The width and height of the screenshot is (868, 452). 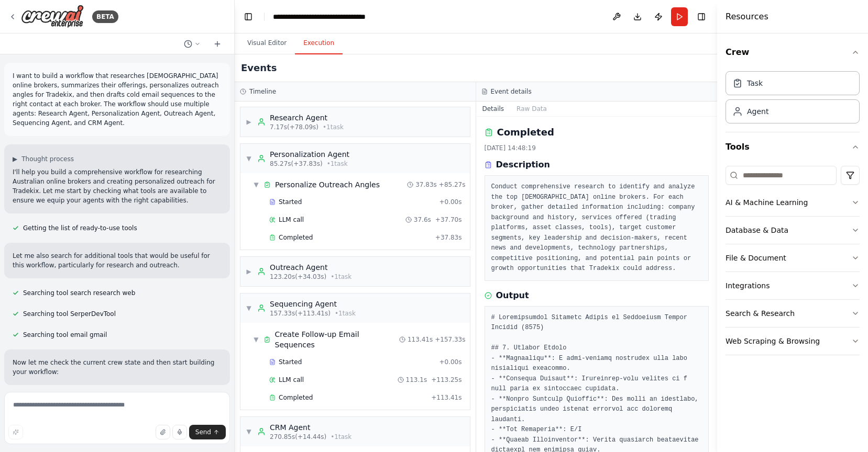 What do you see at coordinates (163, 432) in the screenshot?
I see `button: Upload files` at bounding box center [163, 432].